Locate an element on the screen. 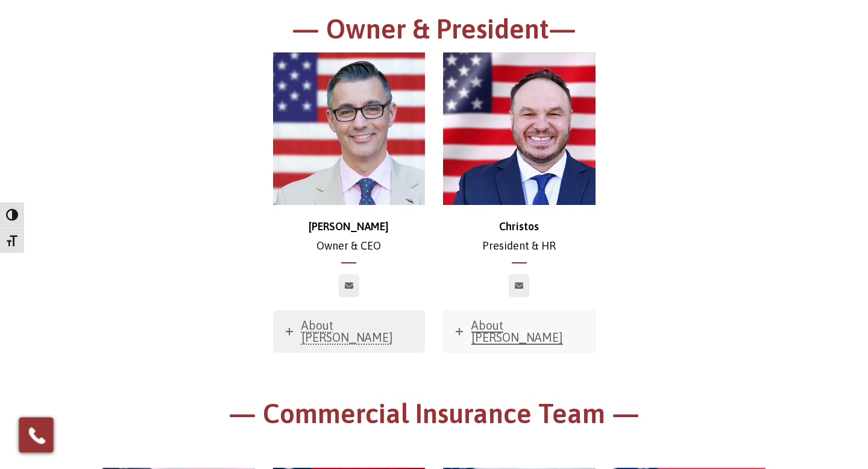  h1: — Commercial Insurance Team — is located at coordinates (434, 417).